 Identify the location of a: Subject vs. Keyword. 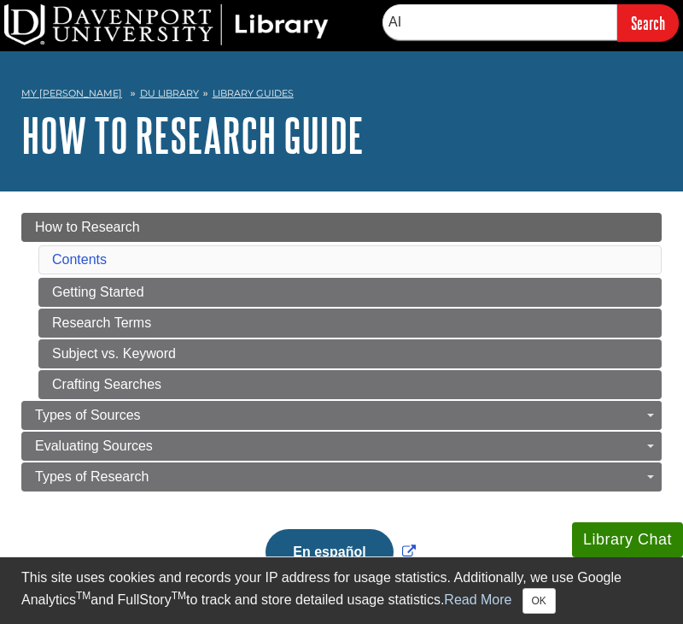
(350, 354).